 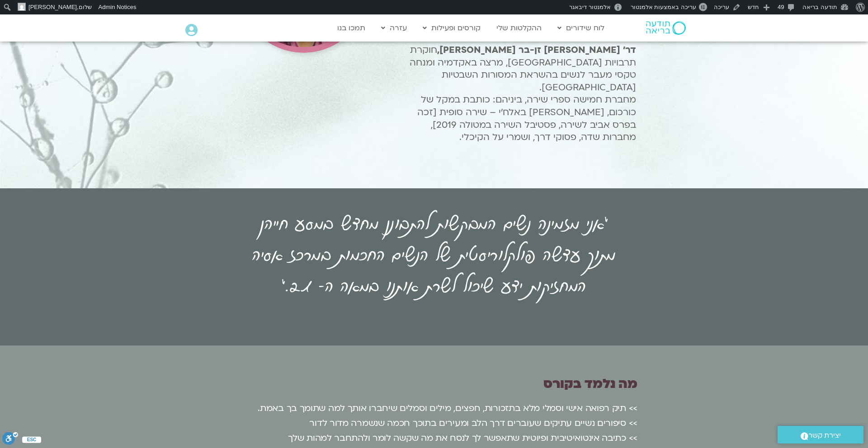 What do you see at coordinates (519, 28) in the screenshot?
I see `a: ההקלטות שלי` at bounding box center [519, 28].